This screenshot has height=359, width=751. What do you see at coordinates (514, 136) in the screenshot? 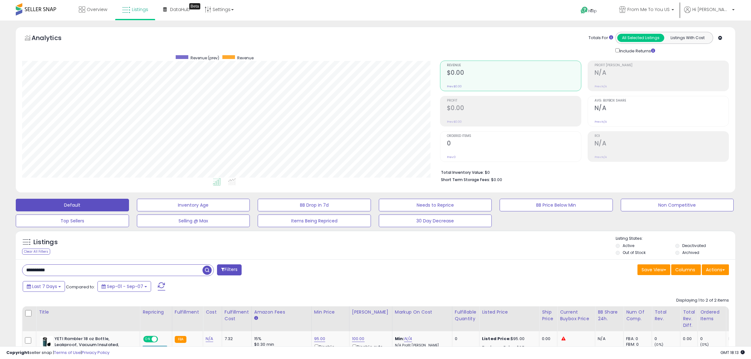
I see `span: Ordered Items` at bounding box center [514, 136].